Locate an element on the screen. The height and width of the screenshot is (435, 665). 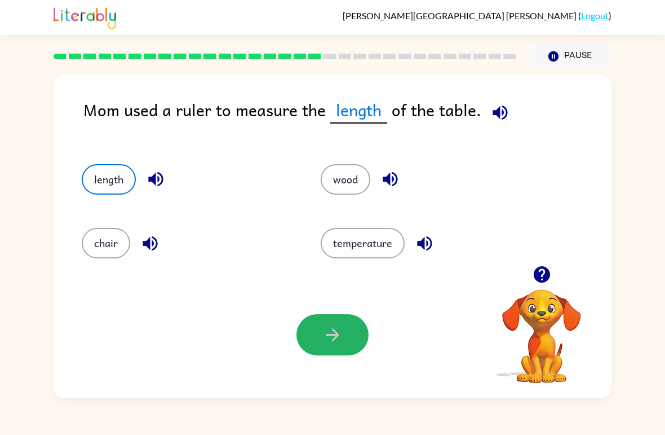
video: Your browser must support playing .mp4 files to use Literably. Please try using another browser. is located at coordinates (542, 328).